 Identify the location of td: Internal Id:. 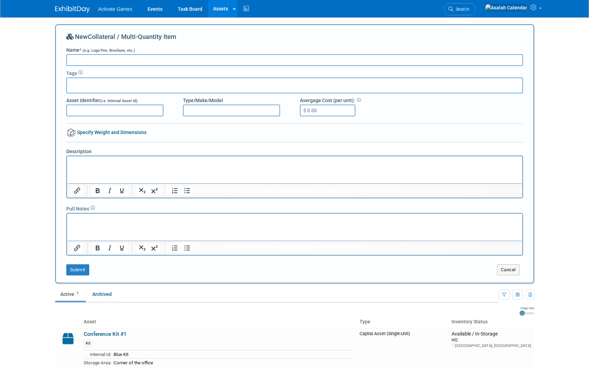
(98, 354).